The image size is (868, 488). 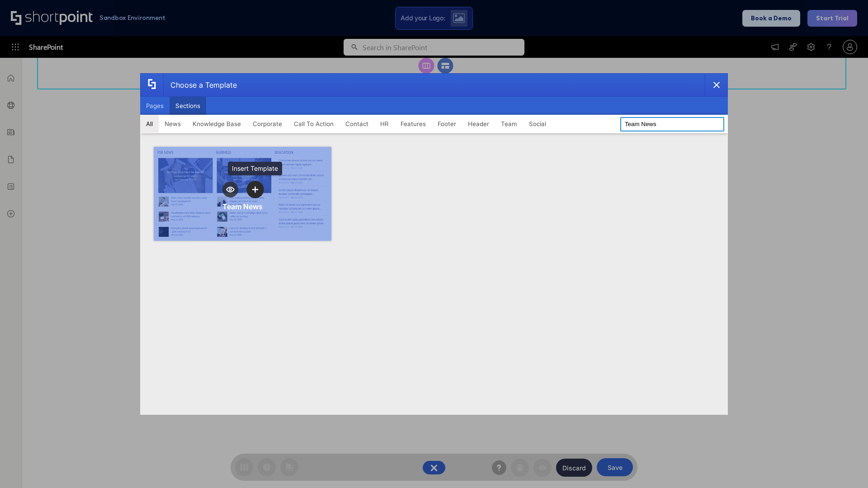 What do you see at coordinates (149, 124) in the screenshot?
I see `button: All` at bounding box center [149, 124].